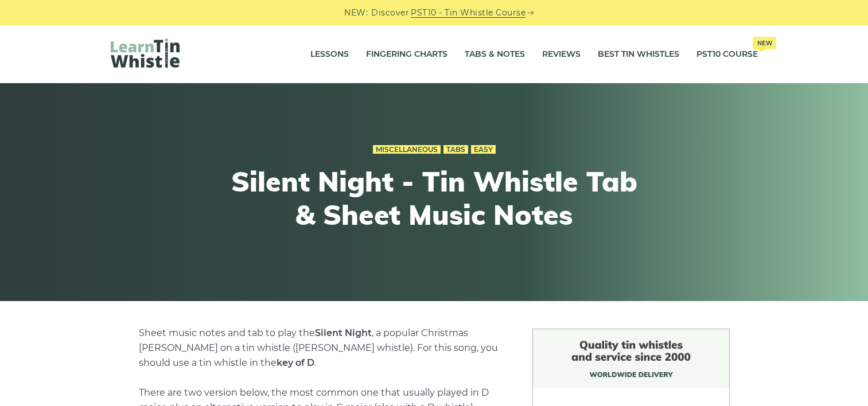 The width and height of the screenshot is (868, 406). I want to click on a: PST10 CourseNew, so click(727, 54).